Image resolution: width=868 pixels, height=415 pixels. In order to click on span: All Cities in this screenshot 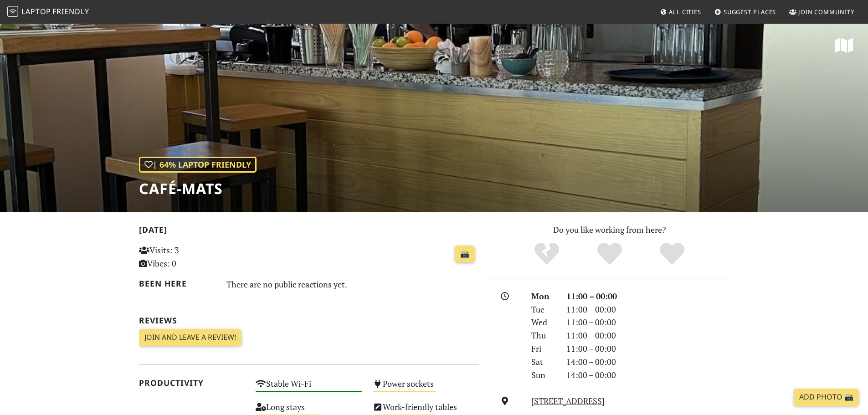, I will do `click(684, 12)`.